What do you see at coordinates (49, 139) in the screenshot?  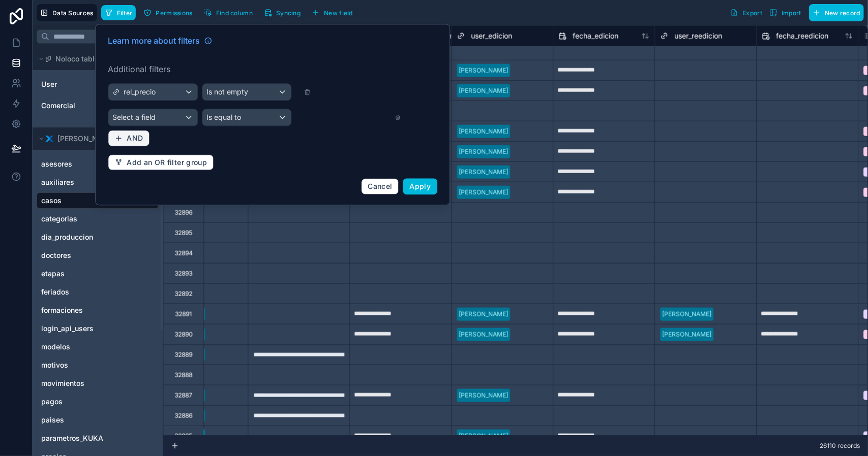 I see `img: Xano logo` at bounding box center [49, 139].